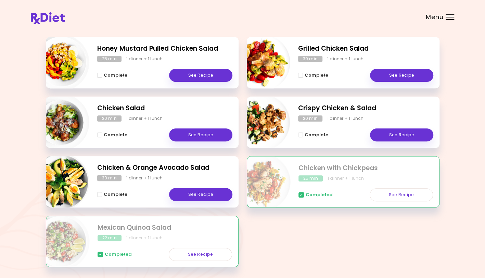 The height and width of the screenshot is (278, 485). What do you see at coordinates (262, 63) in the screenshot?
I see `img: Info - Grilled Chicken Salad` at bounding box center [262, 63].